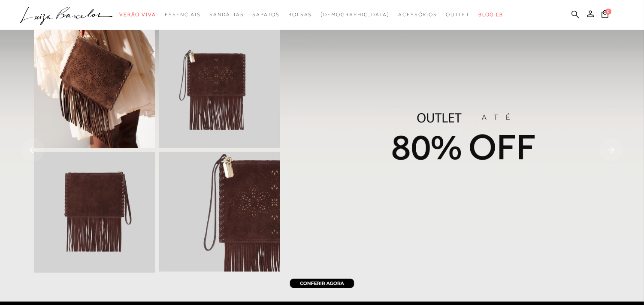 Image resolution: width=644 pixels, height=305 pixels. What do you see at coordinates (355, 14) in the screenshot?
I see `a: noSubCategoriesText` at bounding box center [355, 14].